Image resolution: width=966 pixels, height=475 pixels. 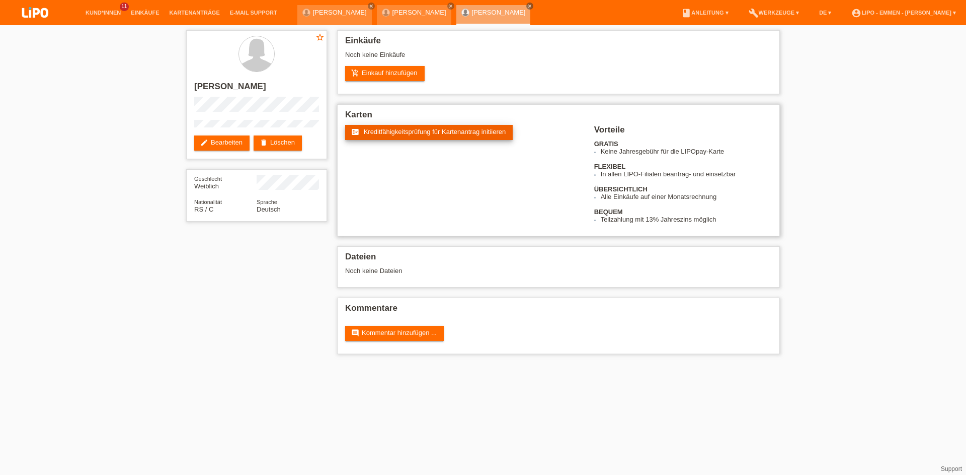 What do you see at coordinates (278, 143) in the screenshot?
I see `a: deleteLöschen` at bounding box center [278, 143].